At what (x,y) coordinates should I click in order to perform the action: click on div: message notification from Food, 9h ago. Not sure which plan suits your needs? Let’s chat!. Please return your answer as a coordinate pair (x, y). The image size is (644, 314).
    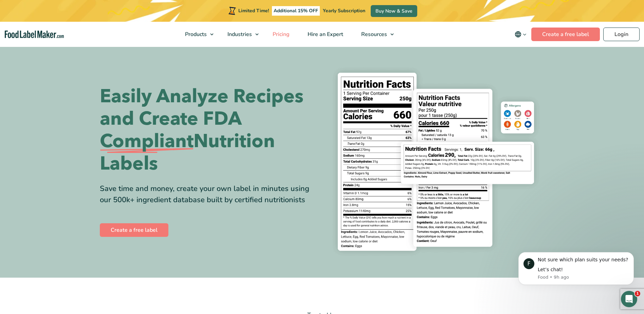
    Looking at the image, I should click on (68, 27).